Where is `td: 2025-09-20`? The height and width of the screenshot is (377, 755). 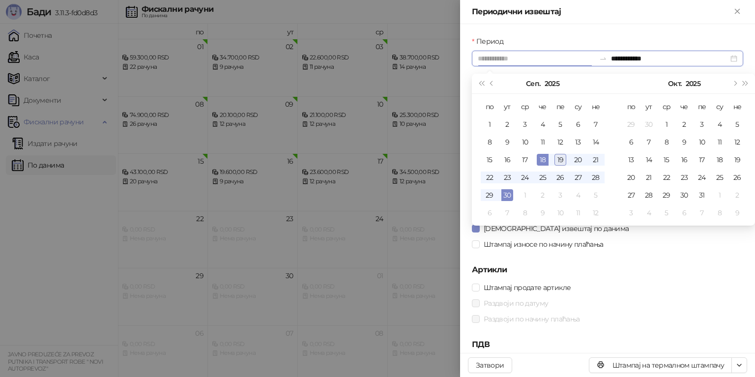
td: 2025-09-20 is located at coordinates (578, 160).